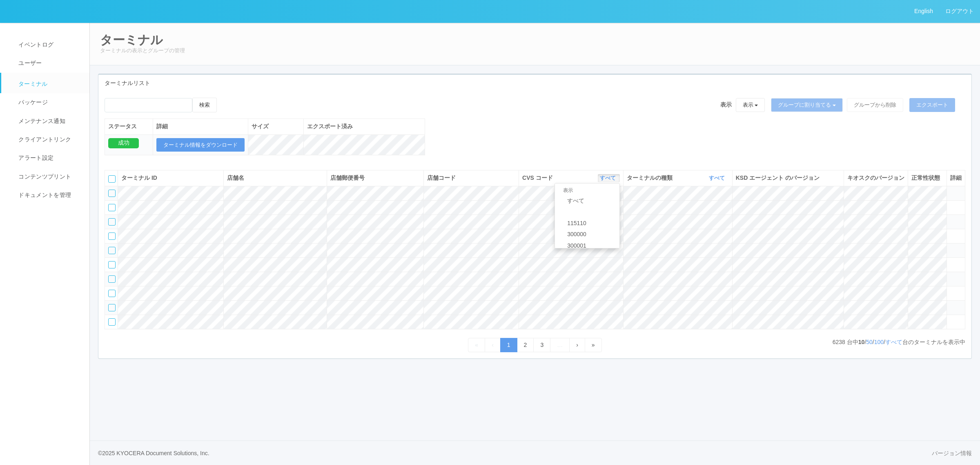 Image resolution: width=980 pixels, height=465 pixels. What do you see at coordinates (49, 195) in the screenshot?
I see `a: ドキュメントを管理` at bounding box center [49, 195].